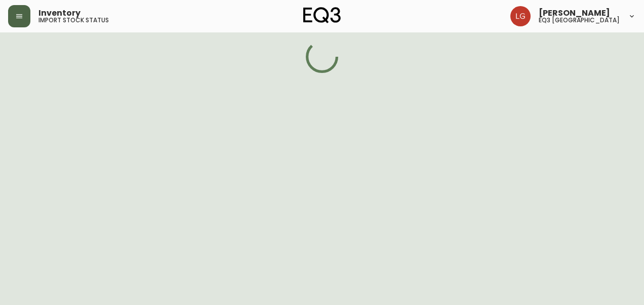  I want to click on span: Inventory, so click(59, 13).